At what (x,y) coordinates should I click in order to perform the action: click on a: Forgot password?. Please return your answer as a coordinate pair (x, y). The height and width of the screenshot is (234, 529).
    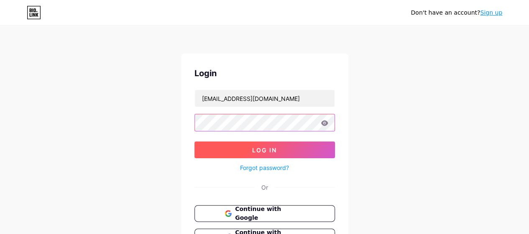
    Looking at the image, I should click on (264, 167).